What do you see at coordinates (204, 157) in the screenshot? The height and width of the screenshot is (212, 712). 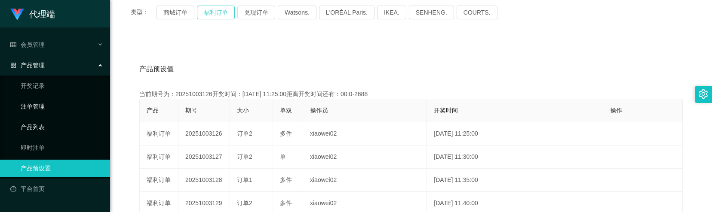 I see `td: 20251003127` at bounding box center [204, 157].